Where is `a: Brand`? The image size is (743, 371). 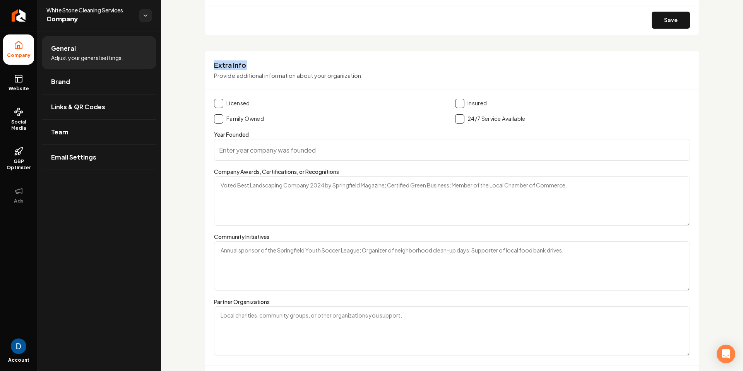
a: Brand is located at coordinates (99, 82).